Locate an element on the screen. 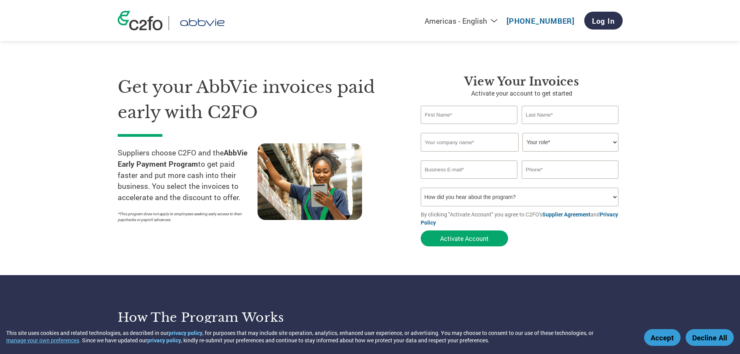  h3: View Your Invoices is located at coordinates (522, 82).